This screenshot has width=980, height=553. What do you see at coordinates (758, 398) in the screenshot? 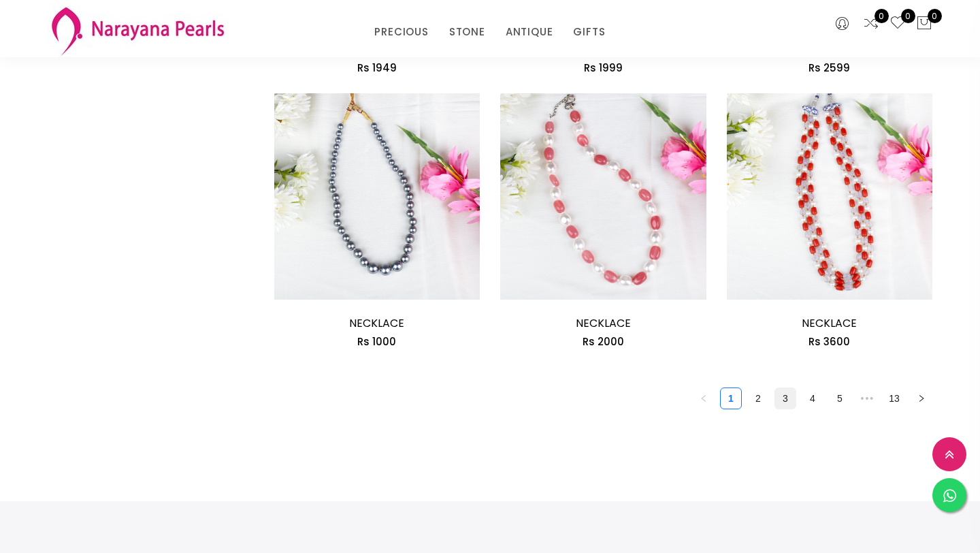
I see `a: 2` at bounding box center [758, 398].